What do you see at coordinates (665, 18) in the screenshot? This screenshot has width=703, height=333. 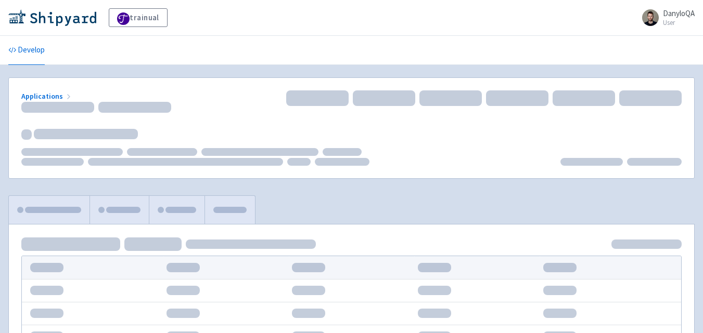 I see `a: DanyloQA User` at bounding box center [665, 18].